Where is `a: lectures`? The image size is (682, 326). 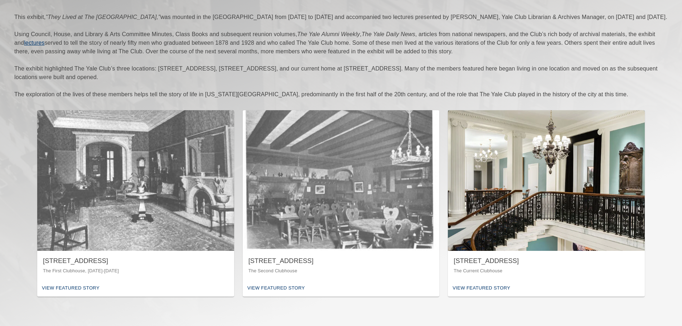 a: lectures is located at coordinates (34, 43).